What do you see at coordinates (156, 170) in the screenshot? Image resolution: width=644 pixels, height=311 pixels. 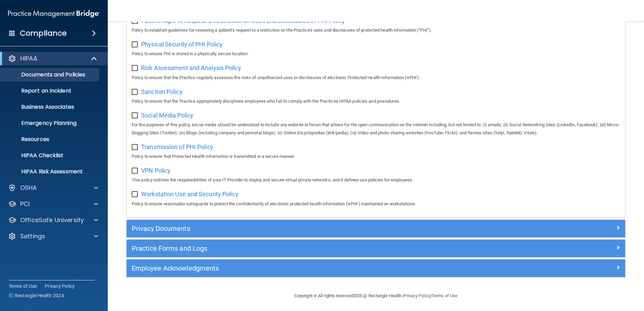 I see `span: VPN Policy` at bounding box center [156, 170].